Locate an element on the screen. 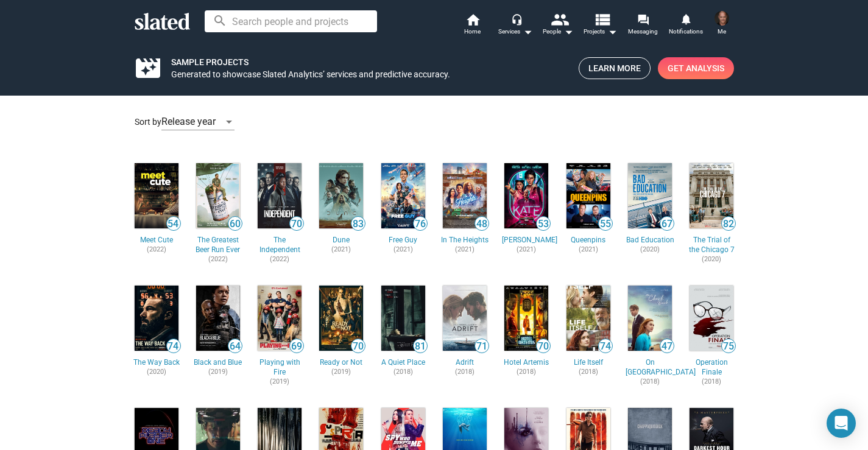 This screenshot has height=450, width=868. span: Queenpins is located at coordinates (588, 241).